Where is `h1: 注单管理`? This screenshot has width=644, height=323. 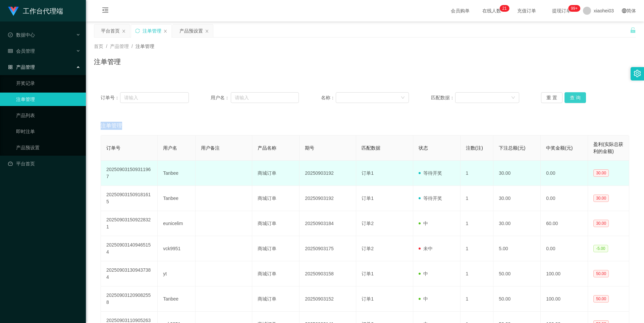
h1: 注单管理 is located at coordinates (107, 61).